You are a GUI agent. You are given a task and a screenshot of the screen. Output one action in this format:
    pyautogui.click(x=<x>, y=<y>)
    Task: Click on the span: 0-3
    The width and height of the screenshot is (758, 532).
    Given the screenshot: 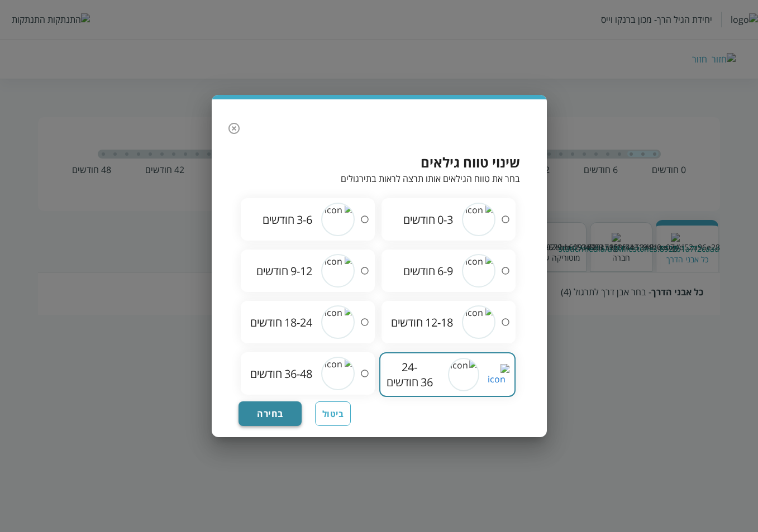 What is the action you would take?
    pyautogui.click(x=445, y=219)
    